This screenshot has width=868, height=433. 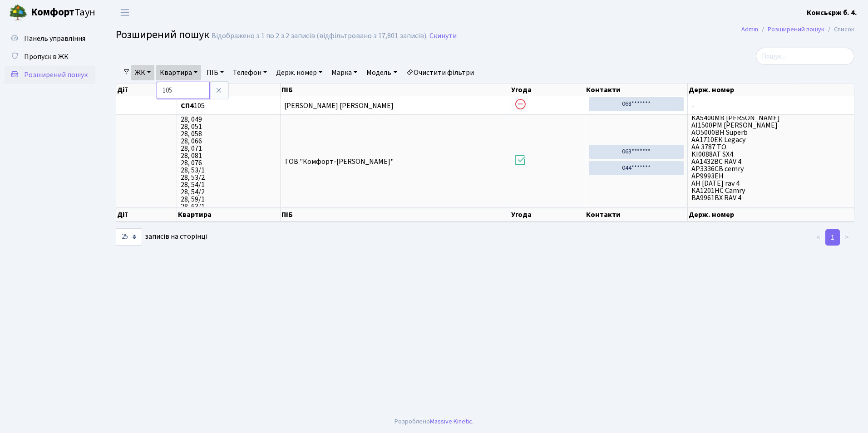 I want to click on b: СП4, so click(x=187, y=106).